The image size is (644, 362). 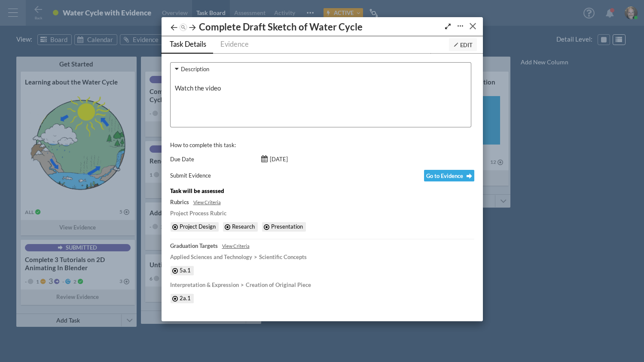 What do you see at coordinates (198, 227) in the screenshot?
I see `span: Project Design` at bounding box center [198, 227].